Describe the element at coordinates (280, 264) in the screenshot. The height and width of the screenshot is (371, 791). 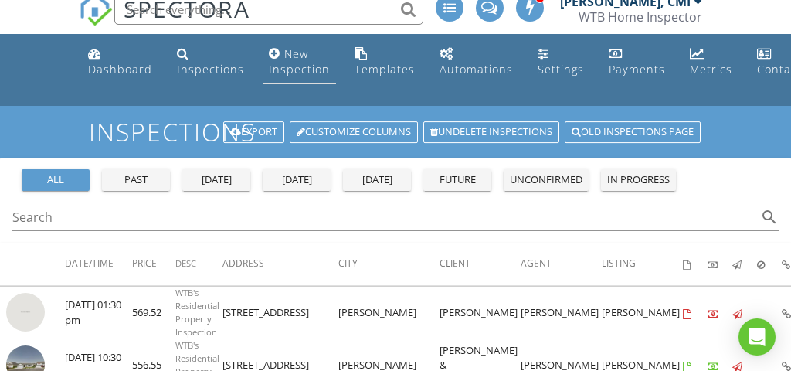
I see `th: Address: Not sorted.` at that location.